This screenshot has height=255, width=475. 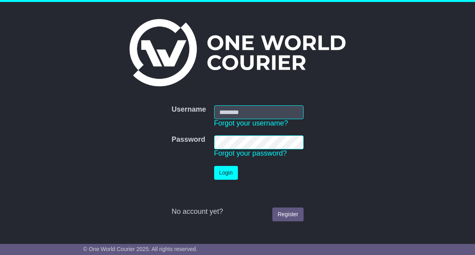 I want to click on a: Register, so click(x=288, y=214).